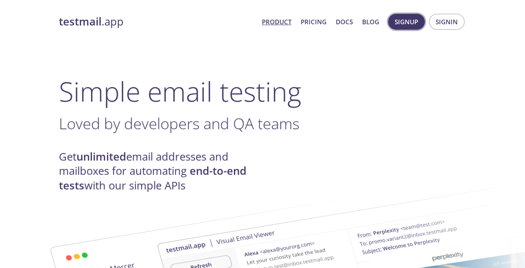  I want to click on a: testmail.app, so click(157, 22).